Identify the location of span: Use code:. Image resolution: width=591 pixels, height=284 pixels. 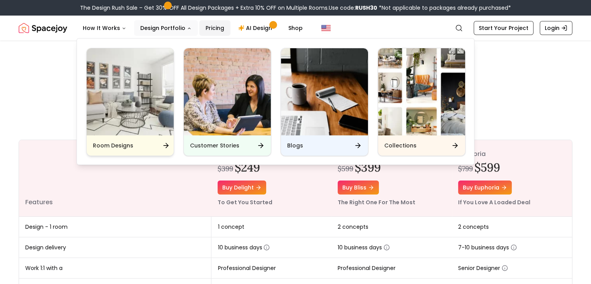
(353, 8).